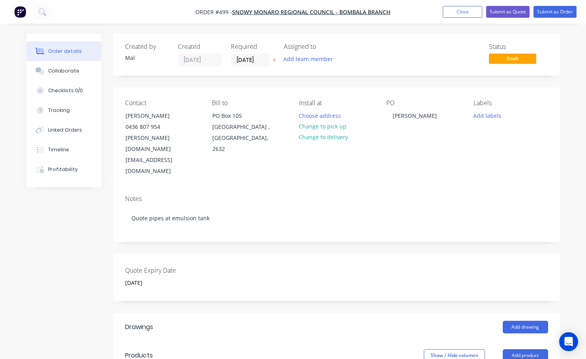 The height and width of the screenshot is (359, 586). Describe the element at coordinates (174, 271) in the screenshot. I see `label: Quote Expiry Date` at that location.